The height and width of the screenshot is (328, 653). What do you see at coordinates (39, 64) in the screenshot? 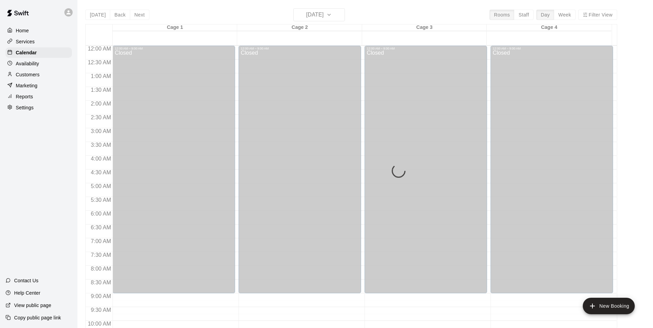
I see `div: Availability` at bounding box center [39, 64].